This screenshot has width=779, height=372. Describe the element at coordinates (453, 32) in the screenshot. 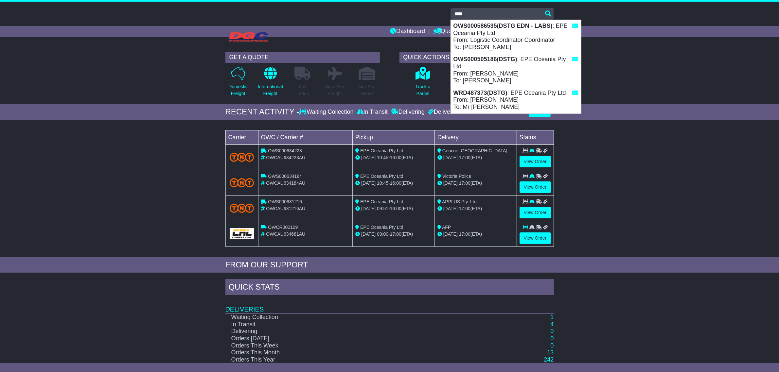

I see `a: Quote/Book` at that location.